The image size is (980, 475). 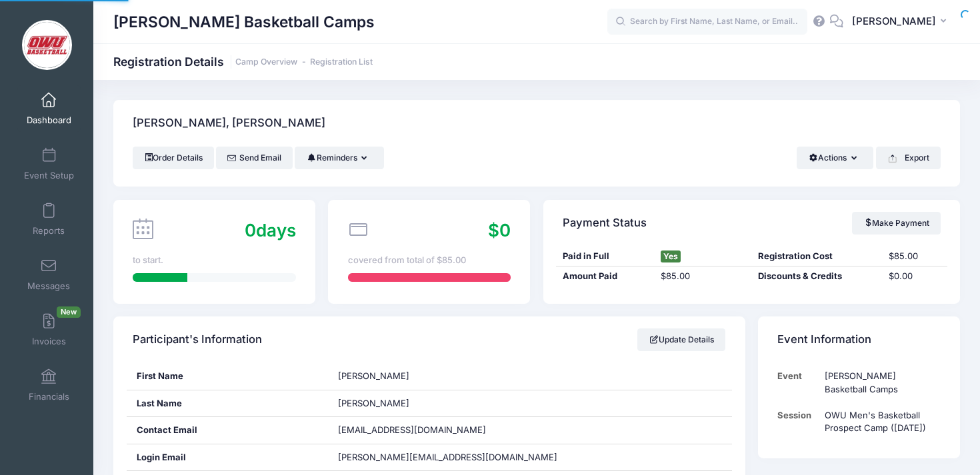 I want to click on img: David Vogel Basketball Camps, so click(x=46, y=45).